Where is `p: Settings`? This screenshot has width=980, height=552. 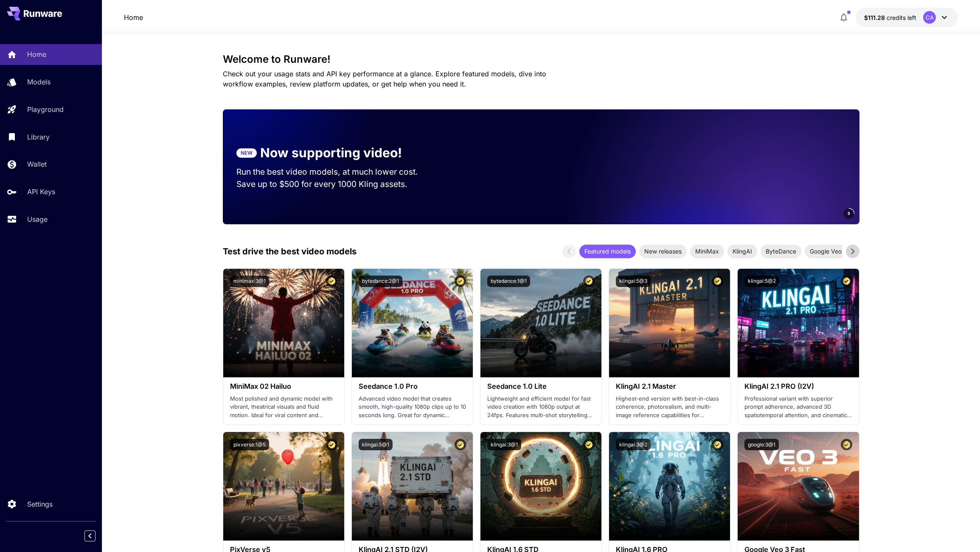
p: Settings is located at coordinates (40, 504).